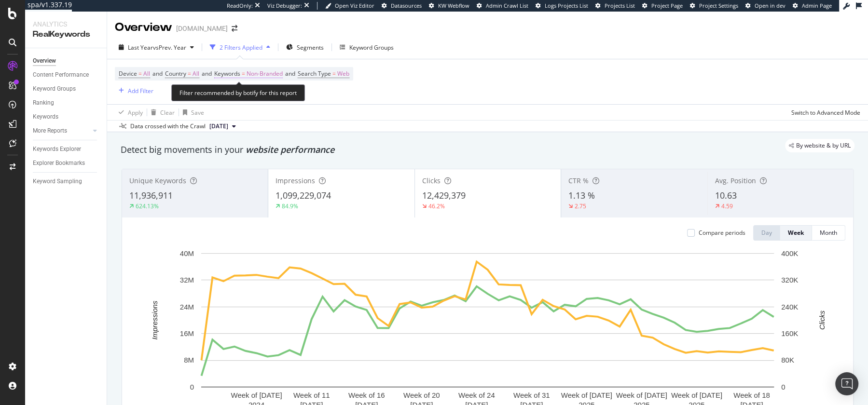 The image size is (868, 405). Describe the element at coordinates (796, 233) in the screenshot. I see `div: Week` at that location.